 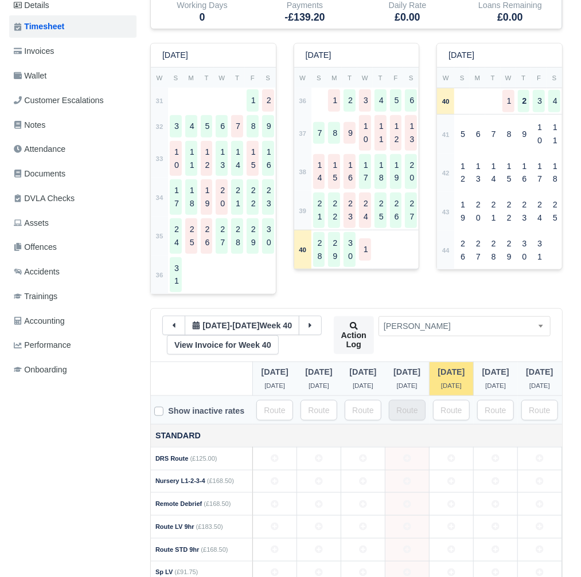 I want to click on small: F, so click(x=396, y=78).